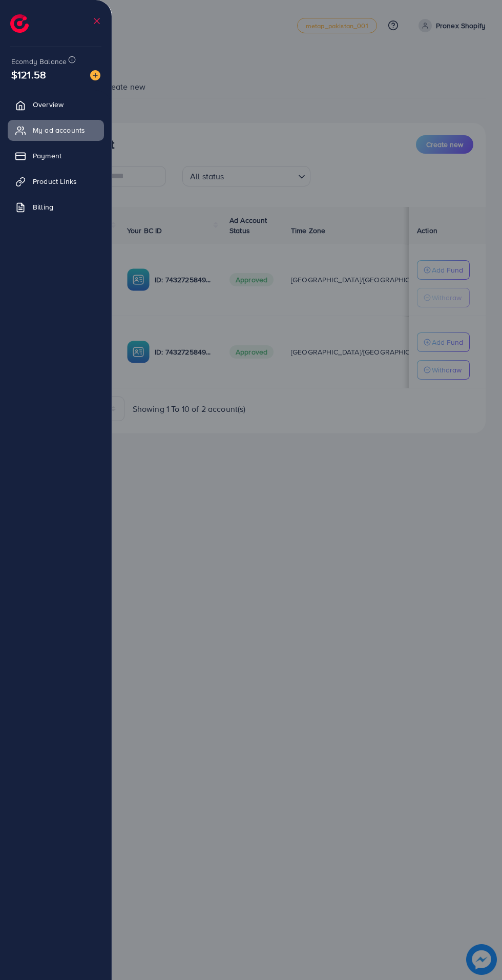 This screenshot has width=502, height=980. What do you see at coordinates (54, 181) in the screenshot?
I see `span: Product Links` at bounding box center [54, 181].